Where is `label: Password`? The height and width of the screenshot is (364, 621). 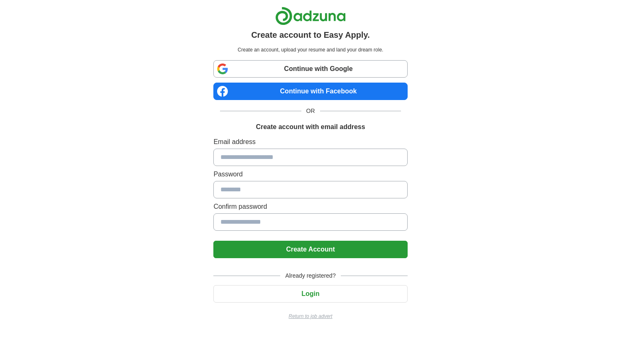
label: Password is located at coordinates (310, 174).